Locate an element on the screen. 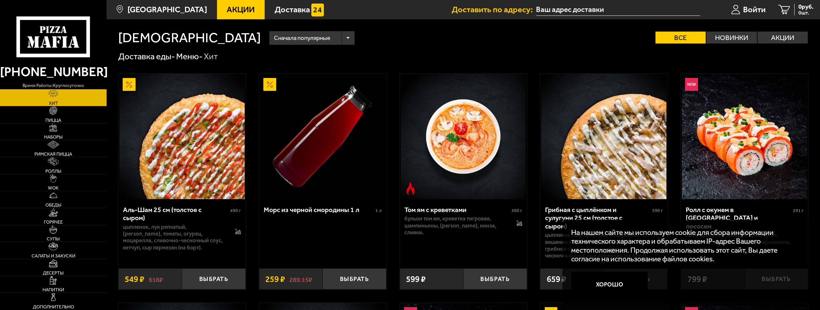 This screenshot has height=310, width=820. div: Хит is located at coordinates (211, 56).